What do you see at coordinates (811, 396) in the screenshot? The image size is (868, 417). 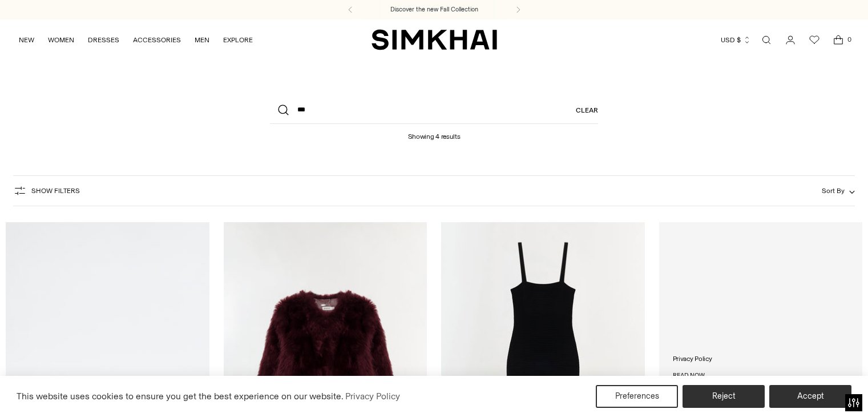 I see `button: Accept` at bounding box center [811, 396].